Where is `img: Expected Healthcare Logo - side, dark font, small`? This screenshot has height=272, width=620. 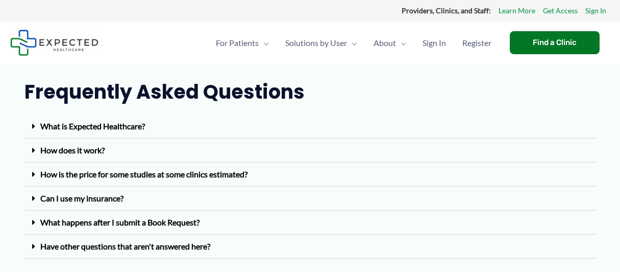 img: Expected Healthcare Logo - side, dark font, small is located at coordinates (54, 42).